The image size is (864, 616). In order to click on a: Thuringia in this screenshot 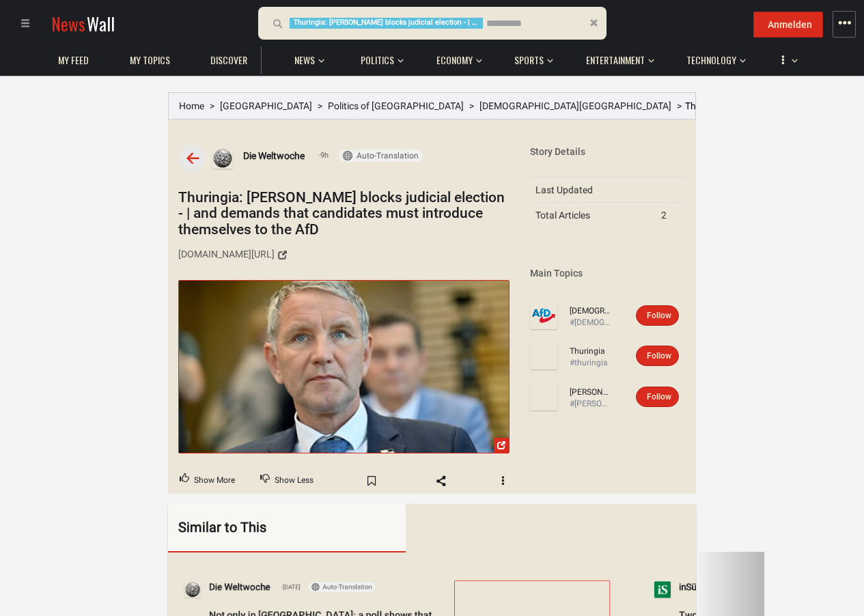, I will do `click(590, 351)`.